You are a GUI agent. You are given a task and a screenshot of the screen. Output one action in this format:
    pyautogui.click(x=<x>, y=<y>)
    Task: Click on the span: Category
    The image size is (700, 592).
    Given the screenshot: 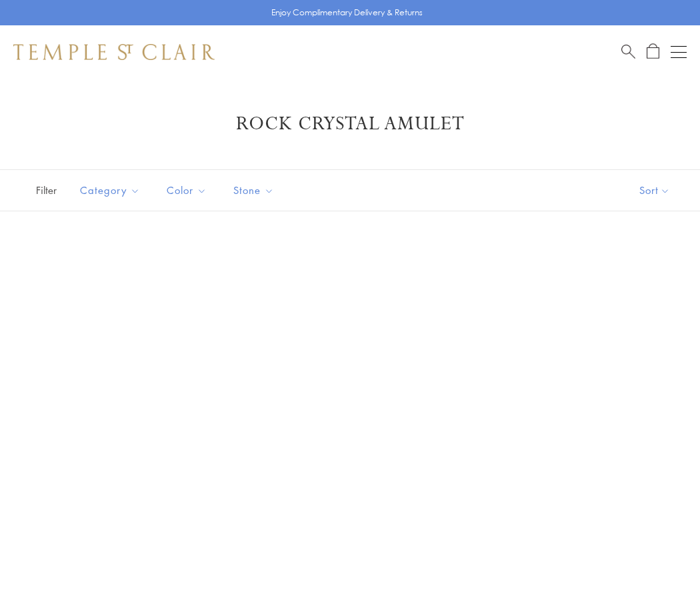 What is the action you would take?
    pyautogui.click(x=111, y=190)
    